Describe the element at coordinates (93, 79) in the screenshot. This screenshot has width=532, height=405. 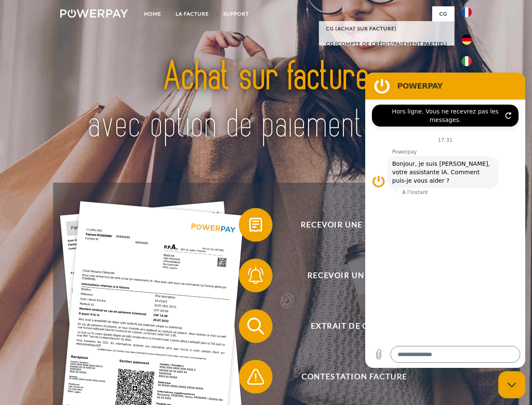
I see `p: Powerpay` at that location.